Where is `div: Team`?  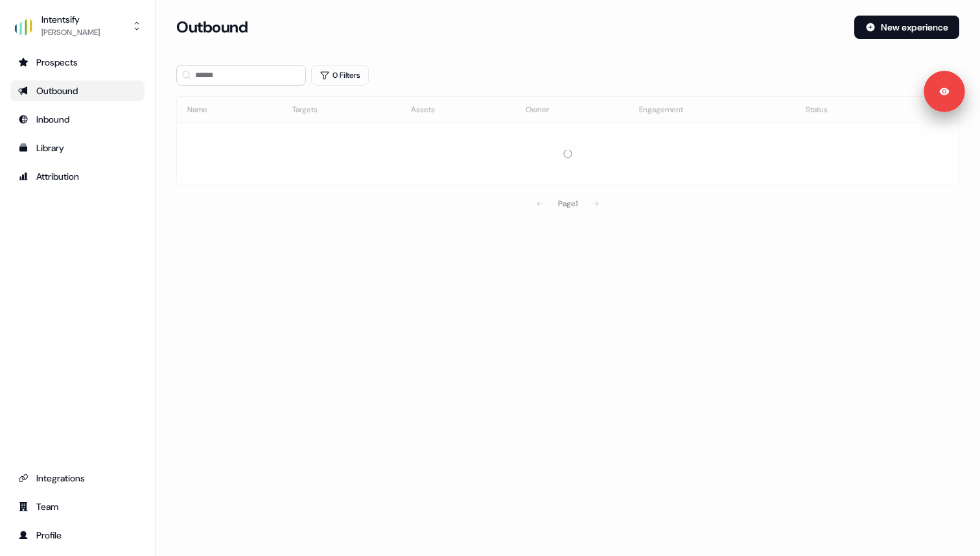
div: Team is located at coordinates (77, 506).